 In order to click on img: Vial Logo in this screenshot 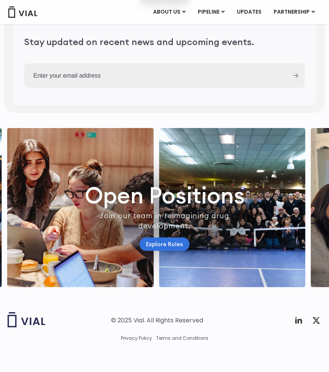, I will do `click(23, 12)`.